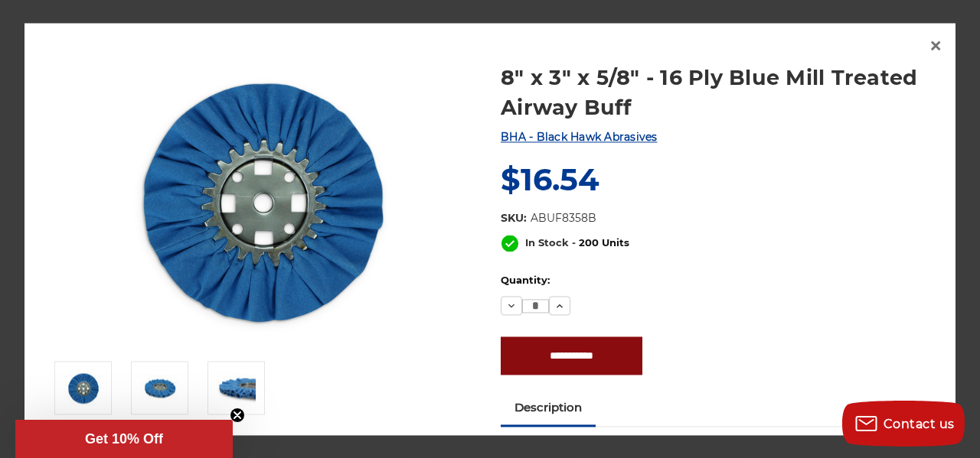 The image size is (980, 458). Describe the element at coordinates (716, 93) in the screenshot. I see `a: 8" x 3" x 5/8" - 16 Ply Blue Mill Treated Airway Buff` at that location.